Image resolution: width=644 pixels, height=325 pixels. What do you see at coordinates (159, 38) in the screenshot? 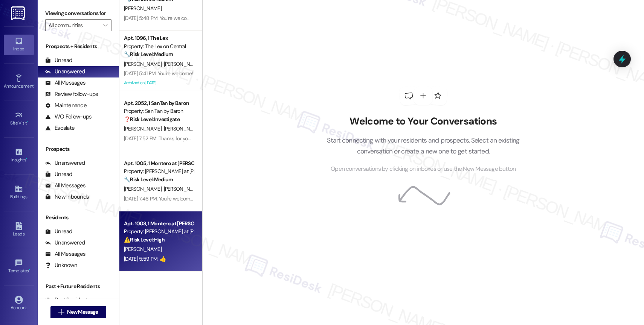
I see `div: Apt. 1096, 1 The Lex` at bounding box center [159, 38].